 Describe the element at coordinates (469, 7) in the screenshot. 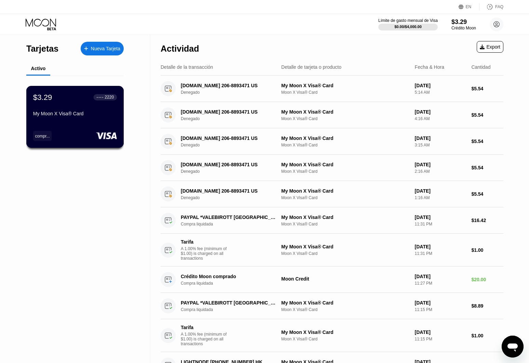

I see `div: EN` at that location.